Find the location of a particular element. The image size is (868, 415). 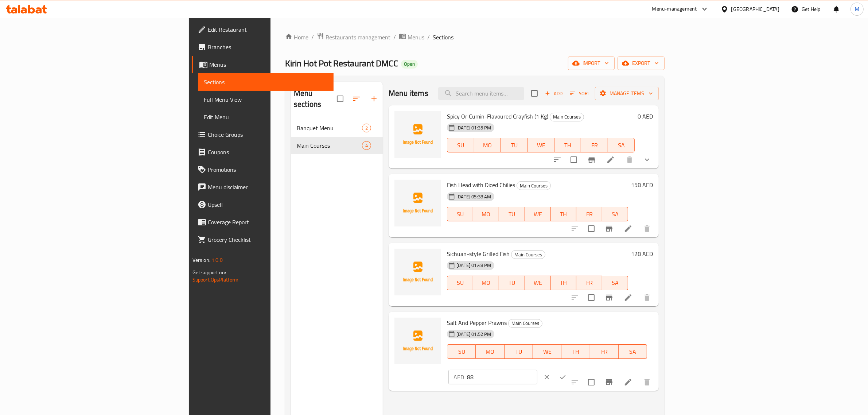

span: 1.0.0 is located at coordinates (217, 260).